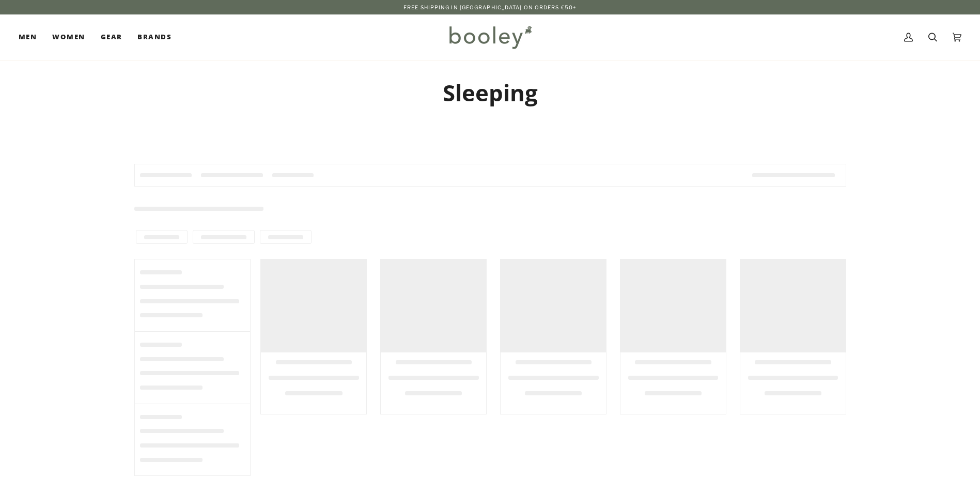 This screenshot has height=493, width=980. I want to click on span: Brands, so click(154, 37).